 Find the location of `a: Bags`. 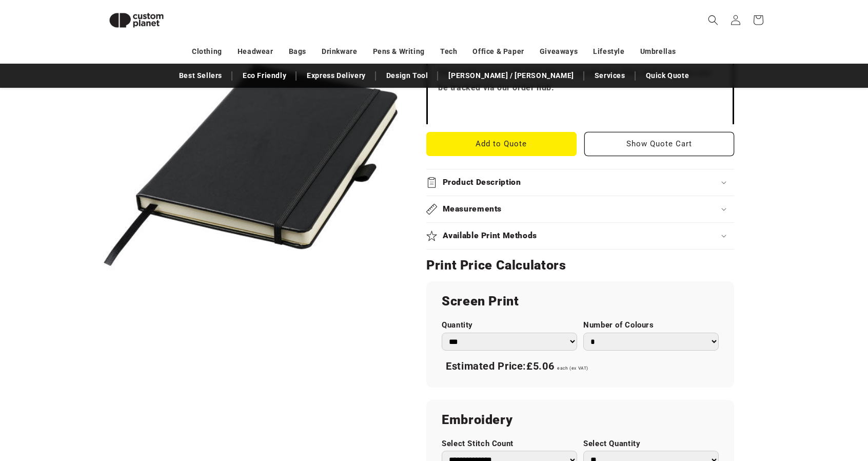

a: Bags is located at coordinates (298, 52).